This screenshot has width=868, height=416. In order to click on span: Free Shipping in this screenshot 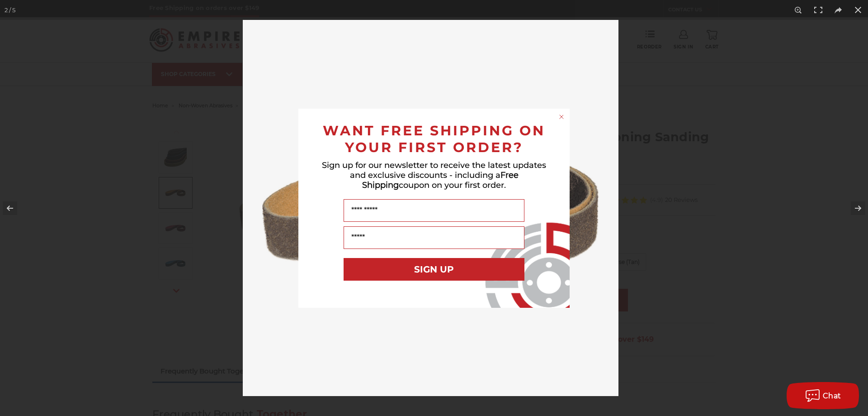, I will do `click(440, 180)`.